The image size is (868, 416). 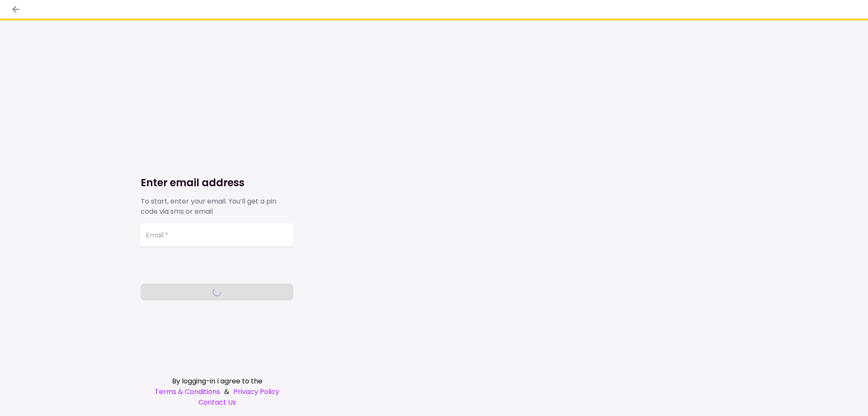 I want to click on a: Terms & Conditions, so click(x=187, y=392).